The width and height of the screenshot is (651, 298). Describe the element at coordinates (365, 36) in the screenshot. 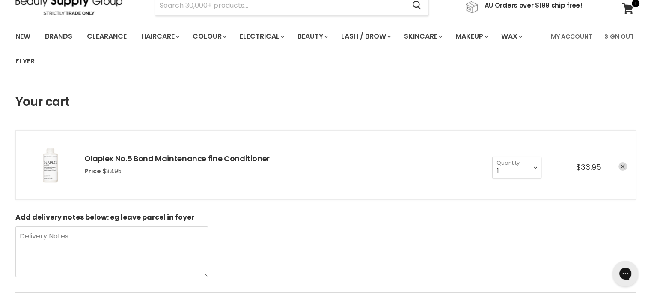

I see `a: Lash / Brow` at that location.